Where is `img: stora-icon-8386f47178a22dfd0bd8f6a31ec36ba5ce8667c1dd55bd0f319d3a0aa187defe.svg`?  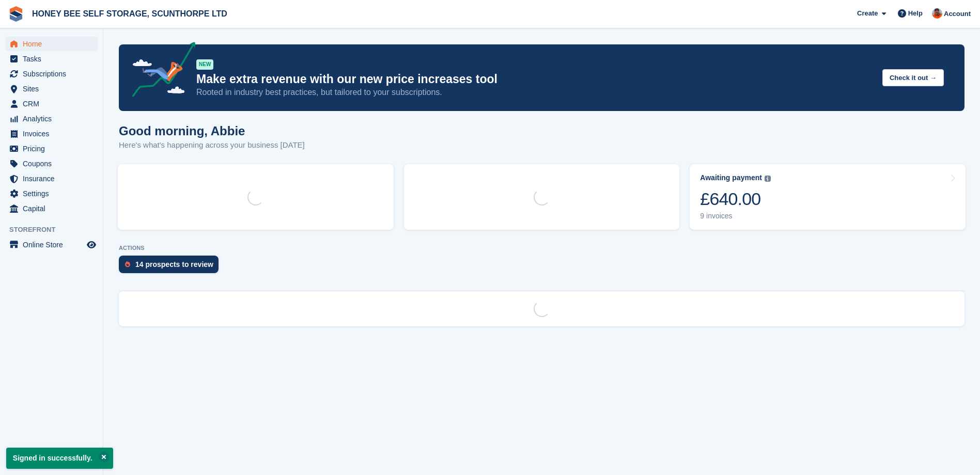 img: stora-icon-8386f47178a22dfd0bd8f6a31ec36ba5ce8667c1dd55bd0f319d3a0aa187defe.svg is located at coordinates (16, 14).